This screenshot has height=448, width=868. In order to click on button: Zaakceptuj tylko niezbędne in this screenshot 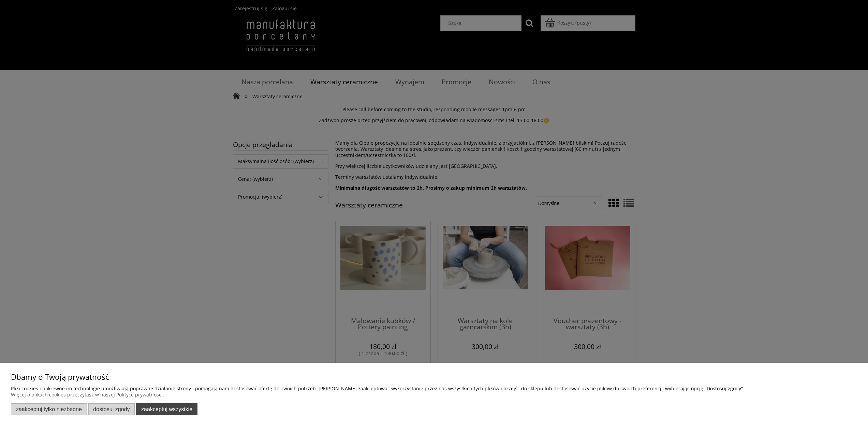, I will do `click(49, 409)`.